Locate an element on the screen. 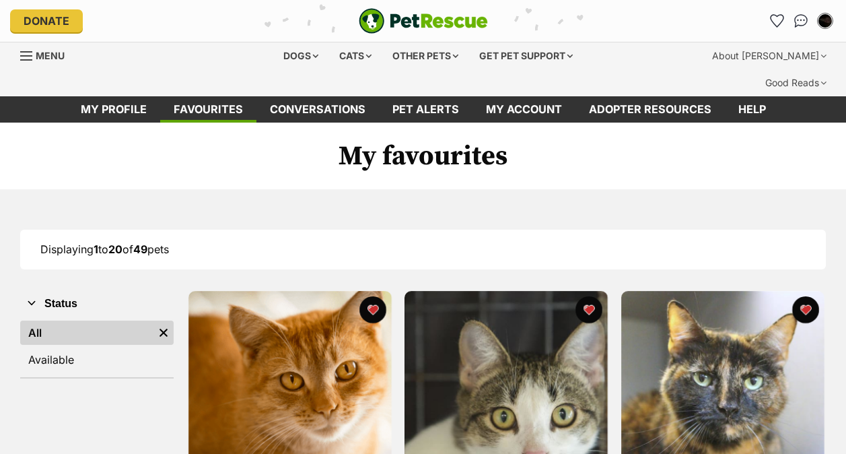 The height and width of the screenshot is (454, 846). img: logo-e224e6f780fb5917bec1dbf3a21bbac754714ae5b6737aabdf751b685950b380.svg is located at coordinates (423, 21).